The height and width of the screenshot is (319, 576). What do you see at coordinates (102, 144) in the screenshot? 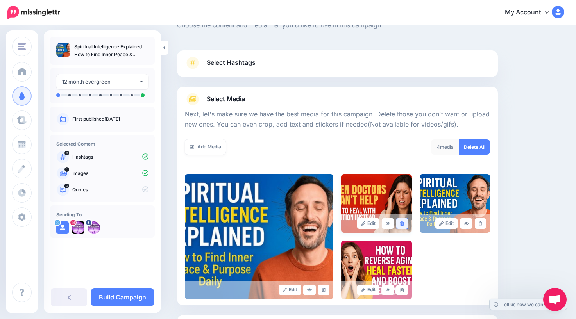
I see `h4: Selected Content` at bounding box center [102, 144].